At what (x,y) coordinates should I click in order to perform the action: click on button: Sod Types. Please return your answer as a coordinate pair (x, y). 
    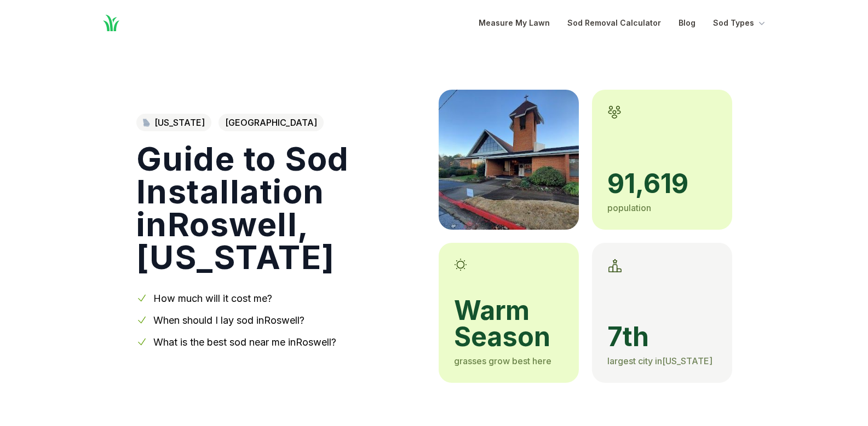
    Looking at the image, I should click on (740, 23).